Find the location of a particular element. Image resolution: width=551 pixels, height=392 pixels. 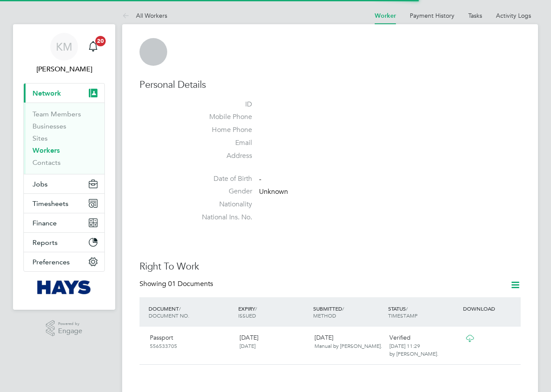

label: Address is located at coordinates (222, 156).